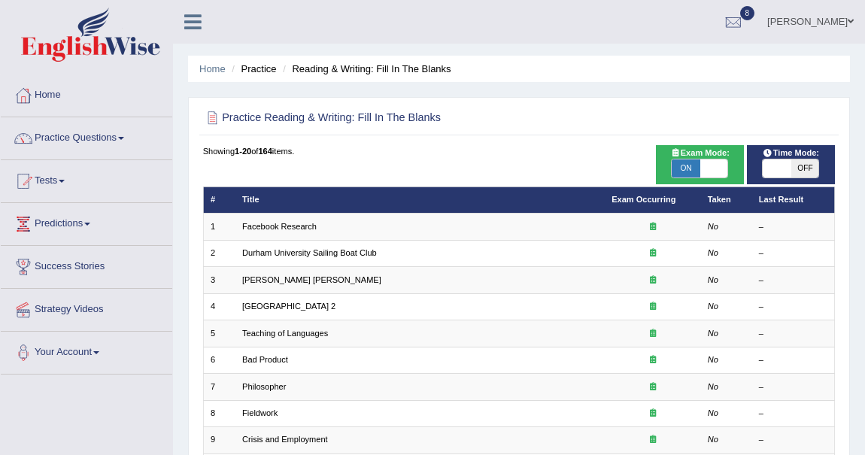 The image size is (865, 455). Describe the element at coordinates (793, 199) in the screenshot. I see `th: Last Result` at that location.